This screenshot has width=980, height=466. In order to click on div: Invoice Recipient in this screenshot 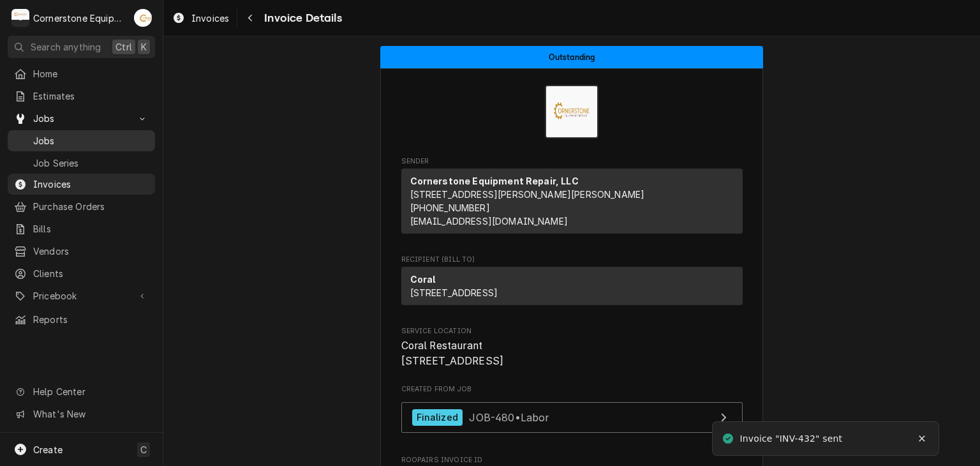, I will do `click(571, 283)`.